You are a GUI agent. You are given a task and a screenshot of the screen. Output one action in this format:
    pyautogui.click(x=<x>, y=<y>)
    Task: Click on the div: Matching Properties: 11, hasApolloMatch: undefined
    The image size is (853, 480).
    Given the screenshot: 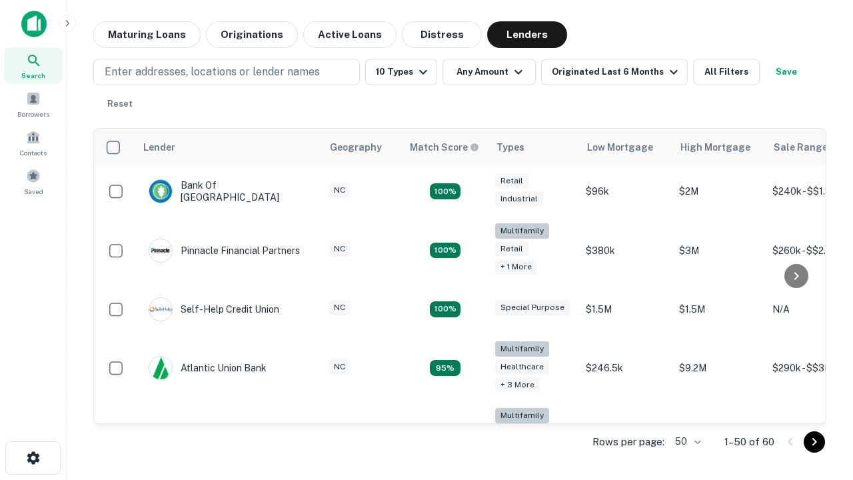 What is the action you would take?
    pyautogui.click(x=445, y=309)
    